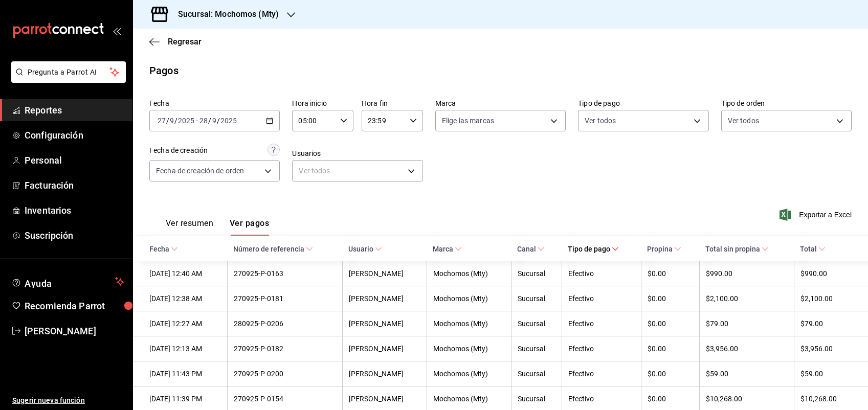  What do you see at coordinates (175, 42) in the screenshot?
I see `button: Regresar` at bounding box center [175, 42].